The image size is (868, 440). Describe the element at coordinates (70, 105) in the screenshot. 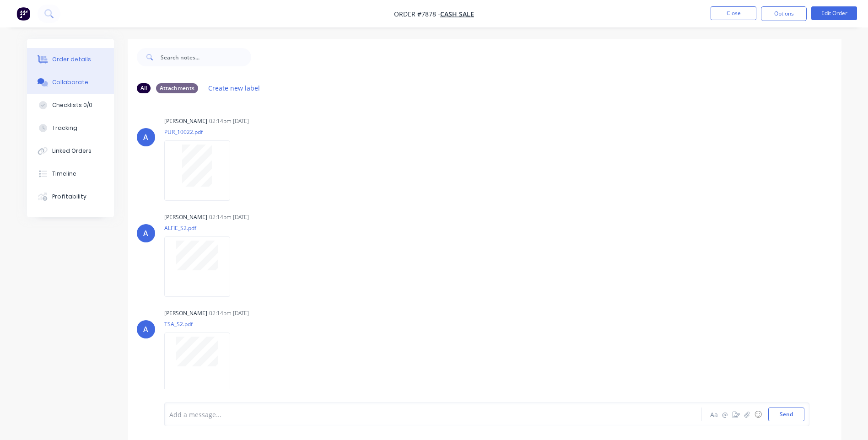

I see `button: Checklists 0/0` at that location.